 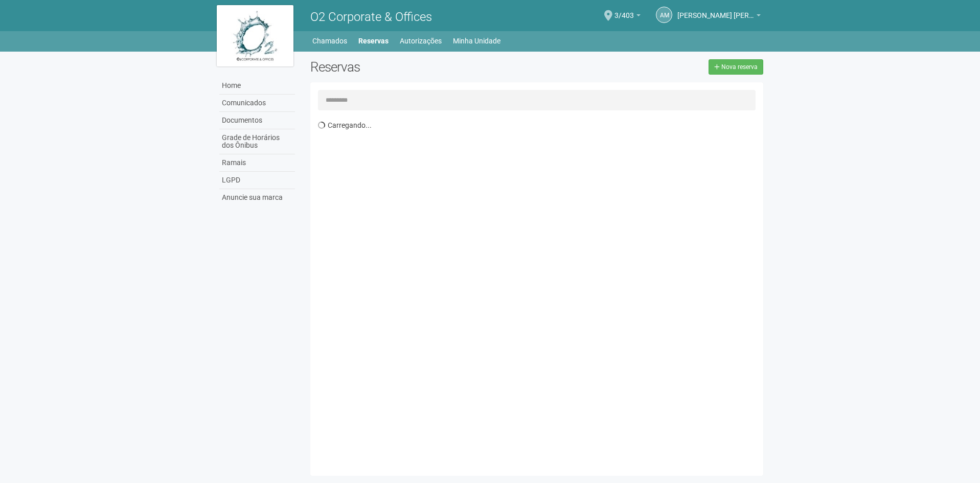 I want to click on span: 3/403, so click(x=624, y=10).